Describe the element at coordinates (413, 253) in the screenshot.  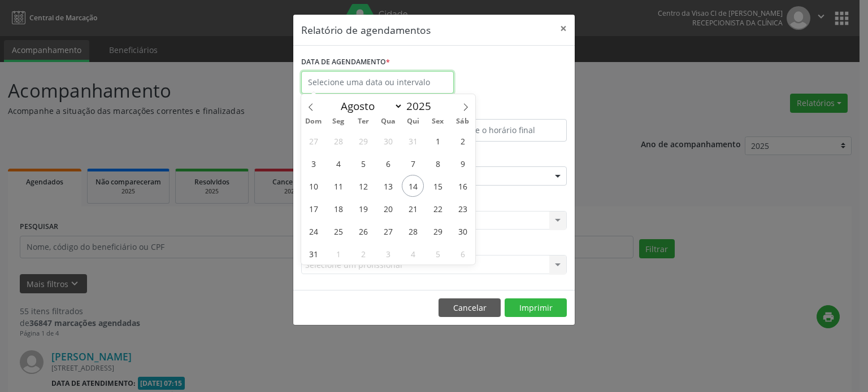
I see `span: Setembro 4, 2025` at that location.